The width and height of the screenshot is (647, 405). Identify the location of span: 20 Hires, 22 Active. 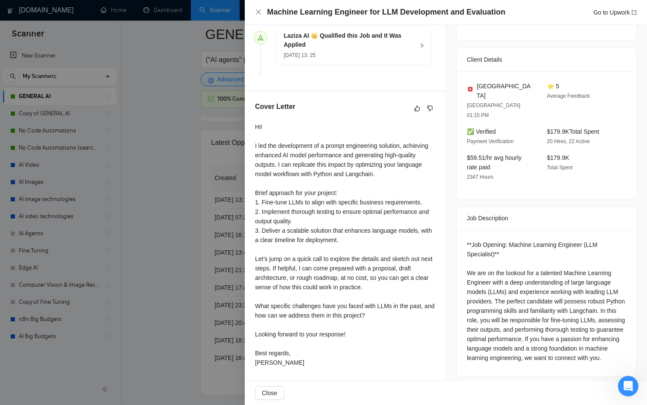
(569, 141).